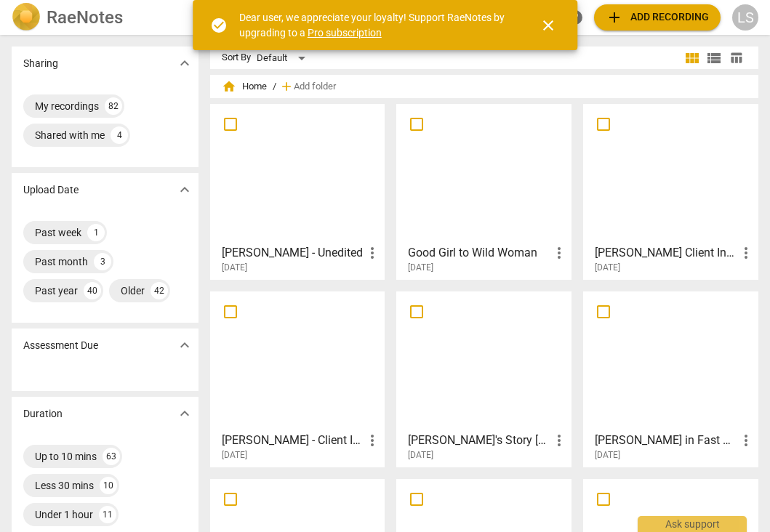  What do you see at coordinates (736, 58) in the screenshot?
I see `button: Table view` at bounding box center [736, 58].